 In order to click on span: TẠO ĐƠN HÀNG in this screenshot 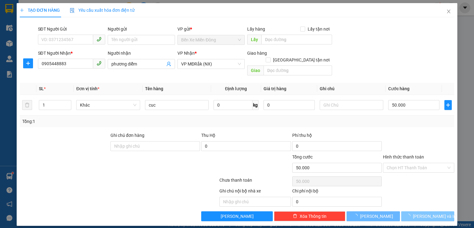, I will do `click(40, 10)`.